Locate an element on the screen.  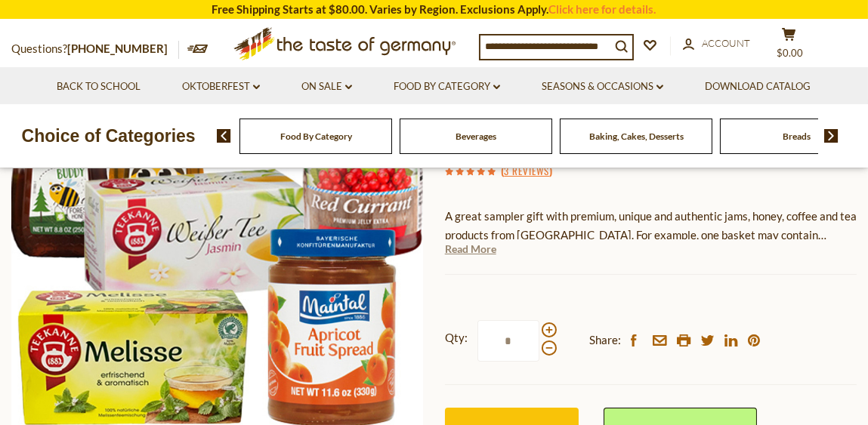
a: Account is located at coordinates (716, 44).